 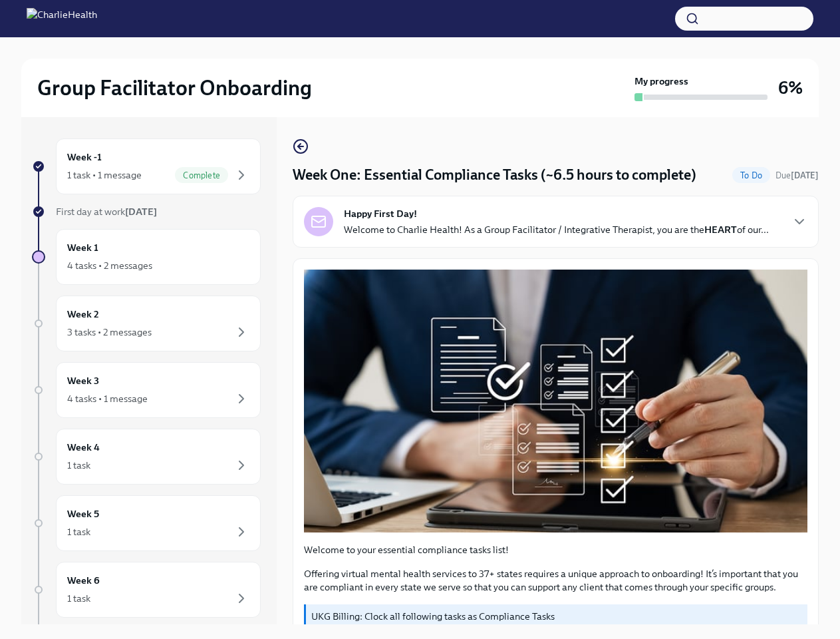 What do you see at coordinates (82, 247) in the screenshot?
I see `h6: Week 1` at bounding box center [82, 247].